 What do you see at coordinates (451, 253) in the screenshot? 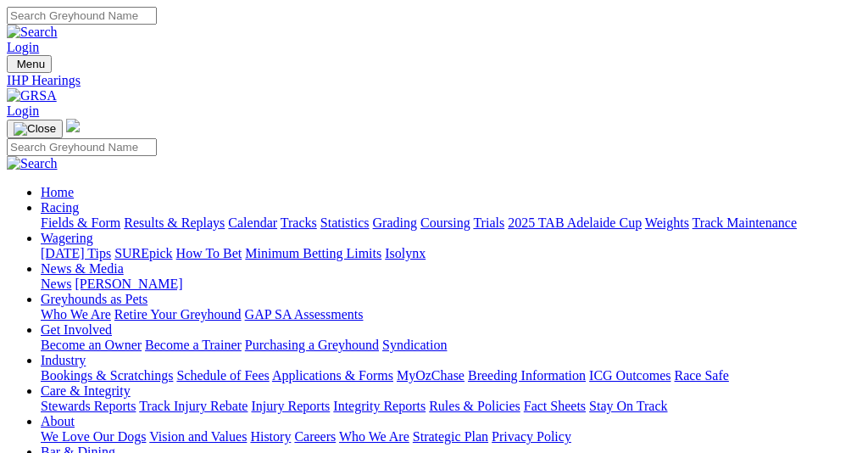
I see `div: Wagering` at bounding box center [451, 253].